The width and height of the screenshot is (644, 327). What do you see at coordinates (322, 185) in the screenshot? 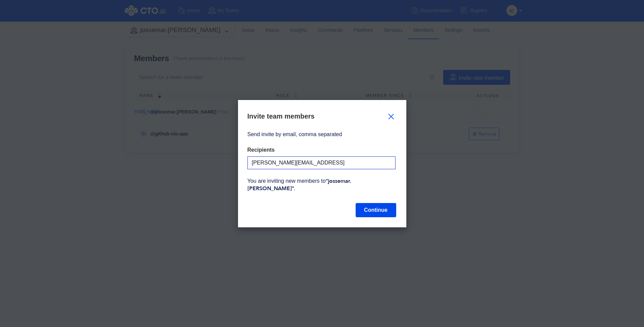
I see `label: You are inviting new members to .` at bounding box center [322, 185].